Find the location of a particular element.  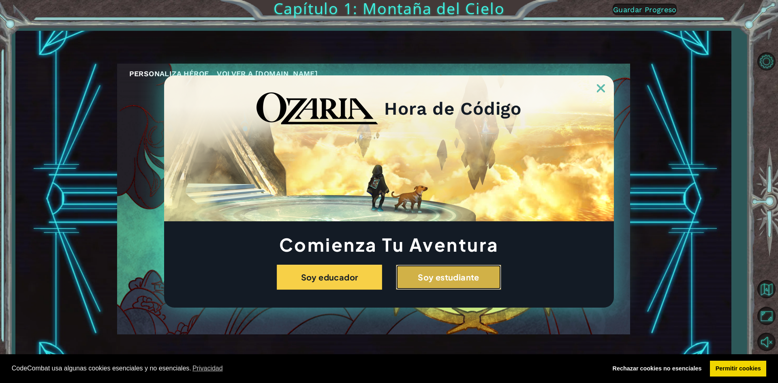

a: learn more about cookies is located at coordinates (208, 369).